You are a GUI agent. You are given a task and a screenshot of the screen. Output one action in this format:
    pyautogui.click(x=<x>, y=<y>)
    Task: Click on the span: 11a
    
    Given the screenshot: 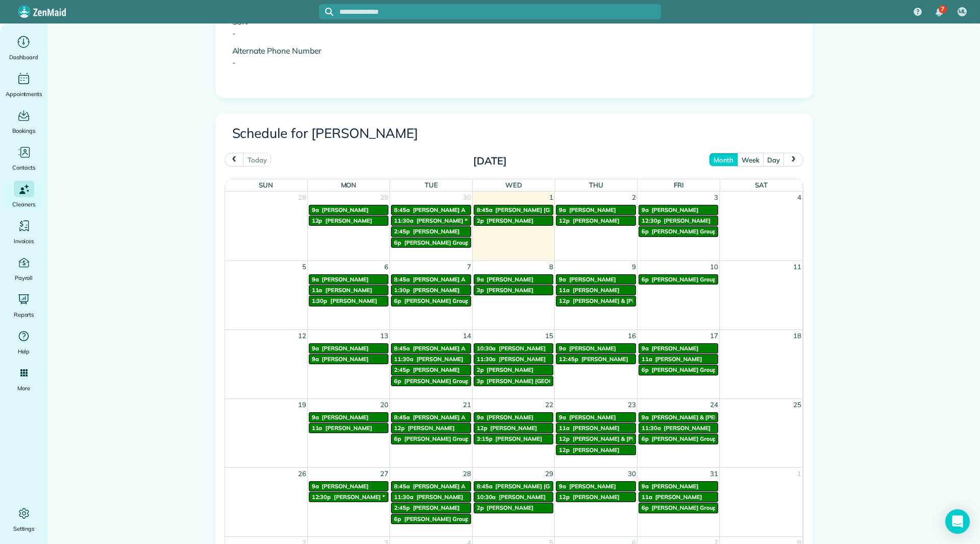 What is the action you would take?
    pyautogui.click(x=564, y=428)
    